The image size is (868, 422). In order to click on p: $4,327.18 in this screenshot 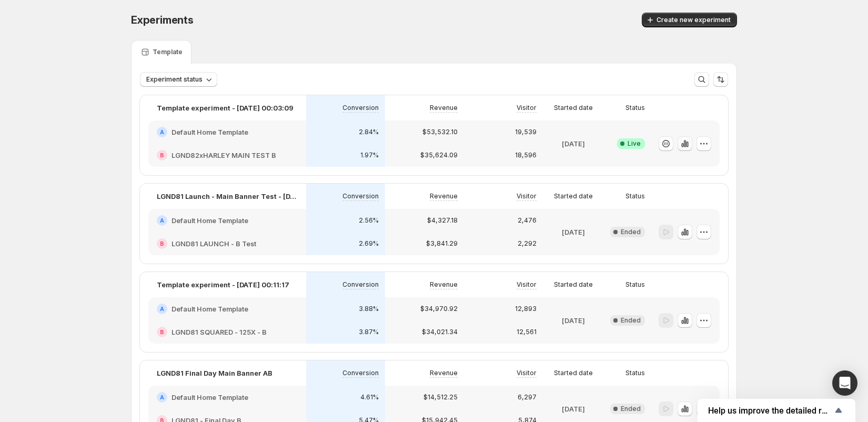, I will do `click(442, 220)`.